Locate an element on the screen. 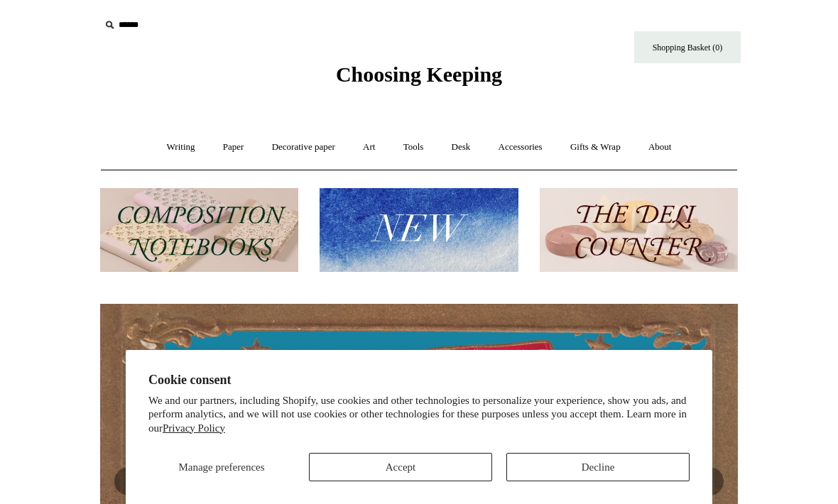 Image resolution: width=838 pixels, height=504 pixels. a: About is located at coordinates (660, 147).